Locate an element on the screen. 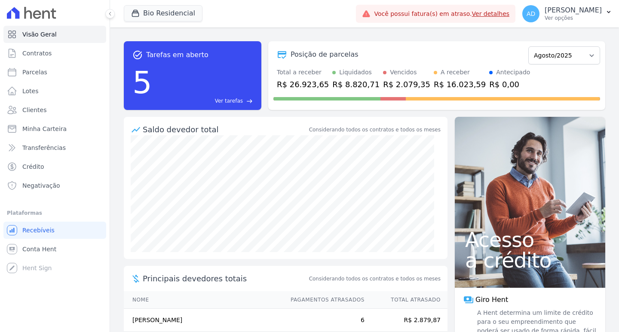 The height and width of the screenshot is (332, 619). div: 5 is located at coordinates (142, 83).